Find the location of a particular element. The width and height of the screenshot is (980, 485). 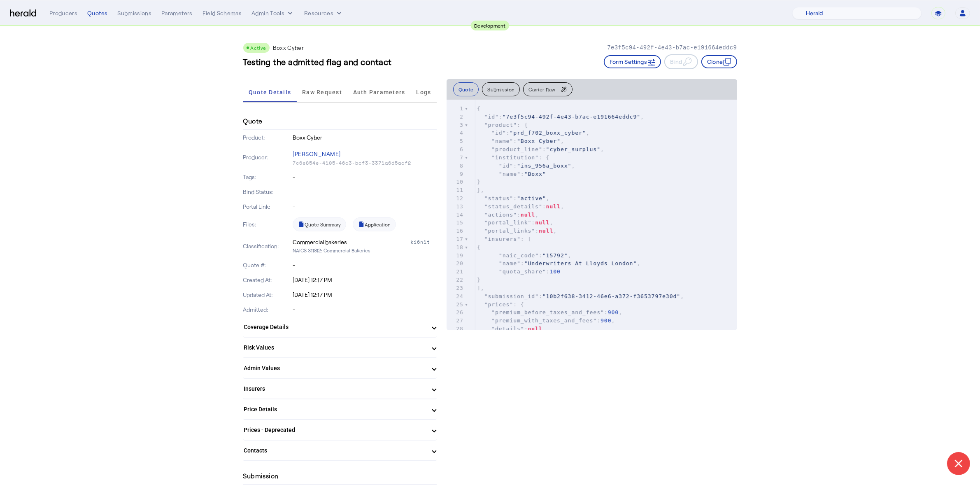

mat-expansion-panel-header: Admin Values is located at coordinates (340, 368).